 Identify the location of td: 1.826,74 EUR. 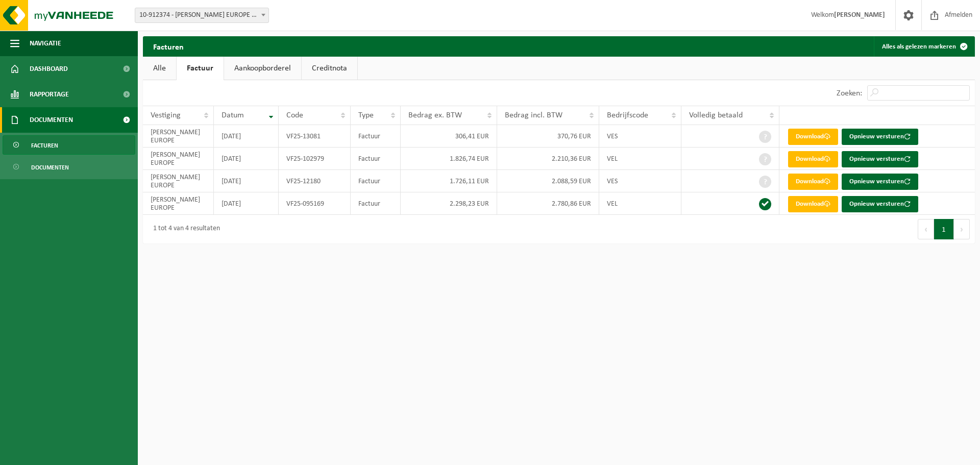
(449, 159).